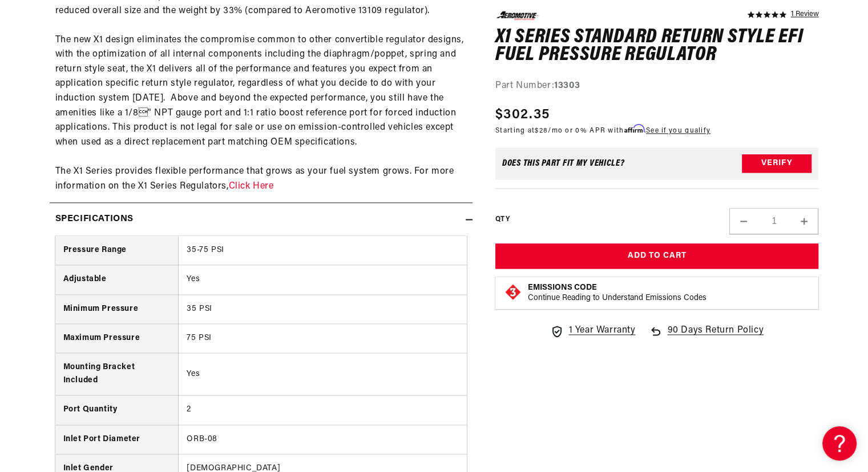  What do you see at coordinates (777, 164) in the screenshot?
I see `button: Verify` at bounding box center [777, 164].